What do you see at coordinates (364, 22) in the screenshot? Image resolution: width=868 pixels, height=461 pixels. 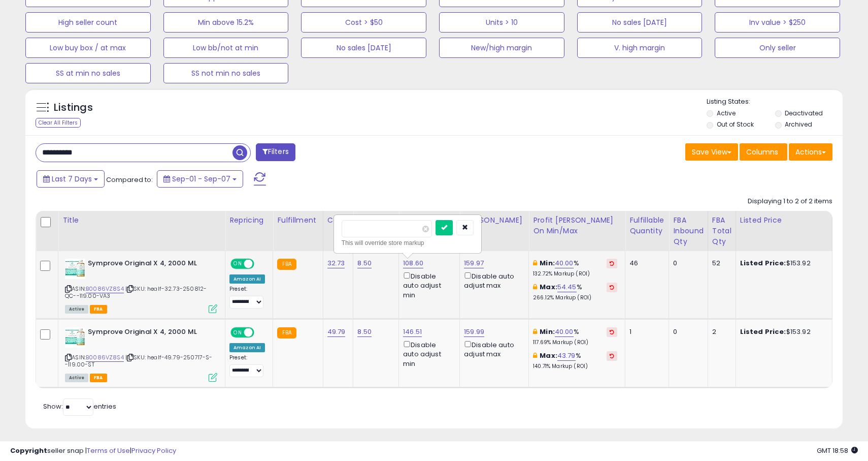 I see `button: Cost > $50` at bounding box center [364, 22].